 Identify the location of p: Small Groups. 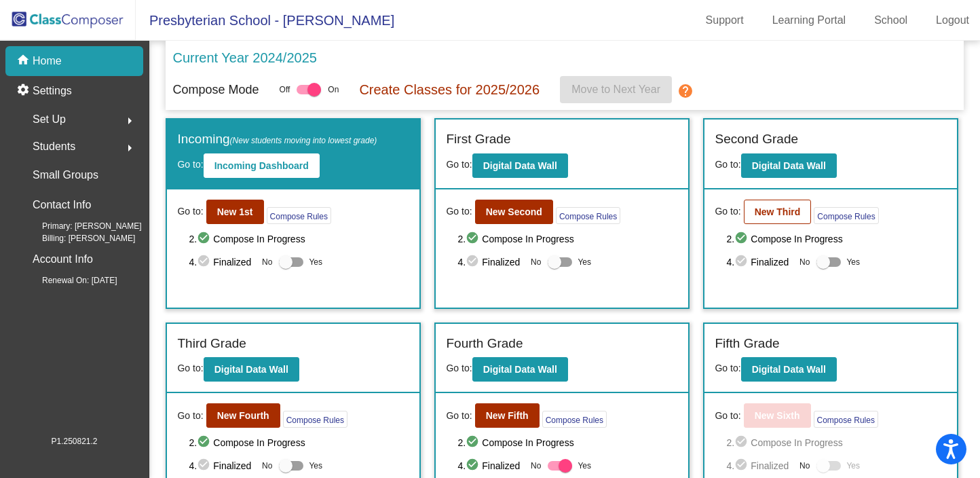
(65, 176).